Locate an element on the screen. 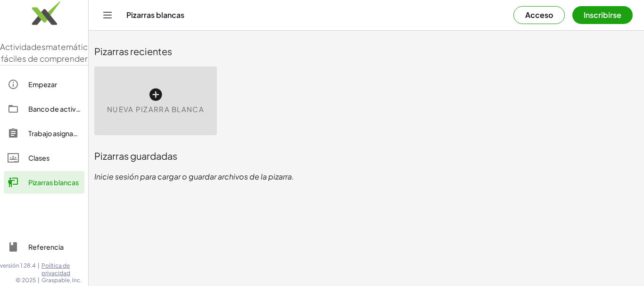 Image resolution: width=644 pixels, height=286 pixels. a: Pizarras blancas is located at coordinates (43, 182).